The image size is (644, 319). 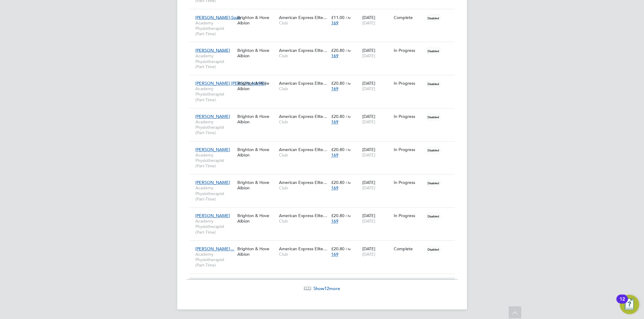 What do you see at coordinates (622, 303) in the screenshot?
I see `div: 12` at bounding box center [622, 303].